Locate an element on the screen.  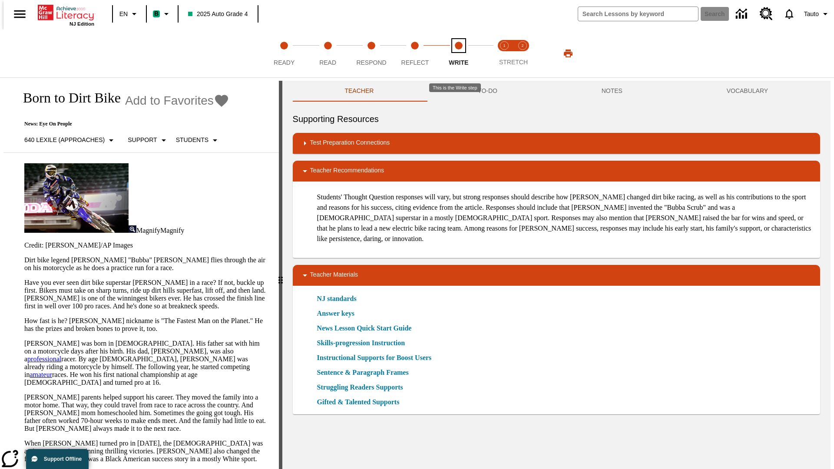
a: News Lesson Quick Start Guide, Will open in new browser window or tab is located at coordinates (364, 328).